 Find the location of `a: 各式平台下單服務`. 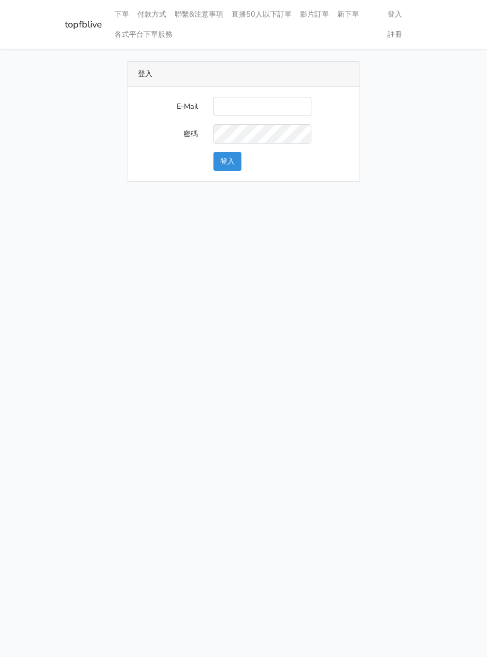

a: 各式平台下單服務 is located at coordinates (144, 34).